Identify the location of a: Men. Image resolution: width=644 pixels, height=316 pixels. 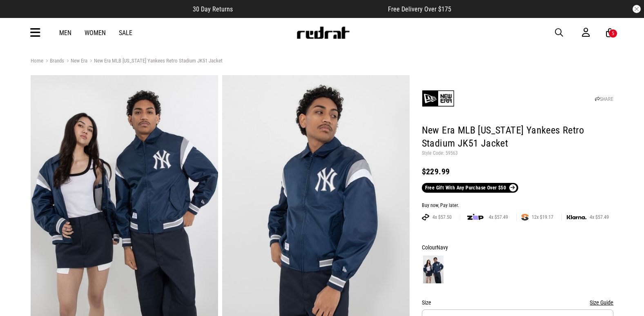
(65, 32).